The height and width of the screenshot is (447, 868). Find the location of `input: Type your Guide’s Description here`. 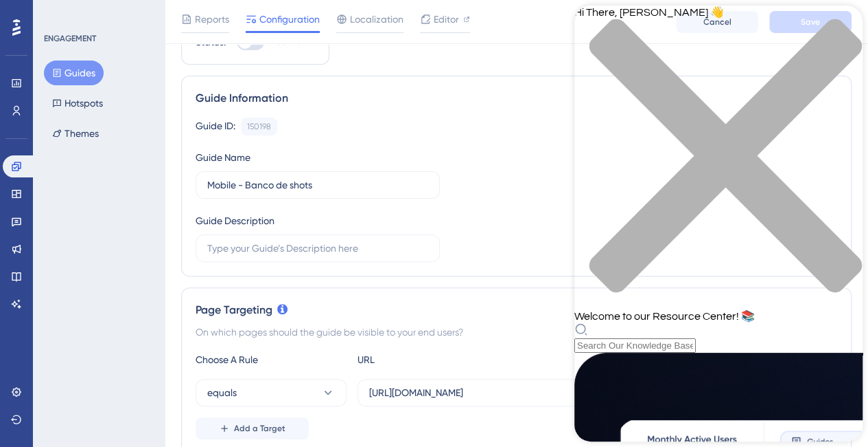

input: Type your Guide’s Description here is located at coordinates (318, 248).